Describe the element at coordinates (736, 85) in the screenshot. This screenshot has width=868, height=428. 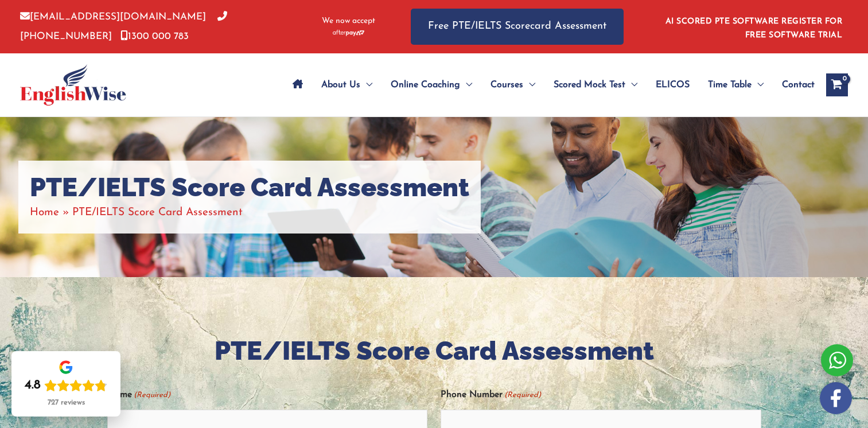
I see `a: Time TableMenu Toggle` at that location.